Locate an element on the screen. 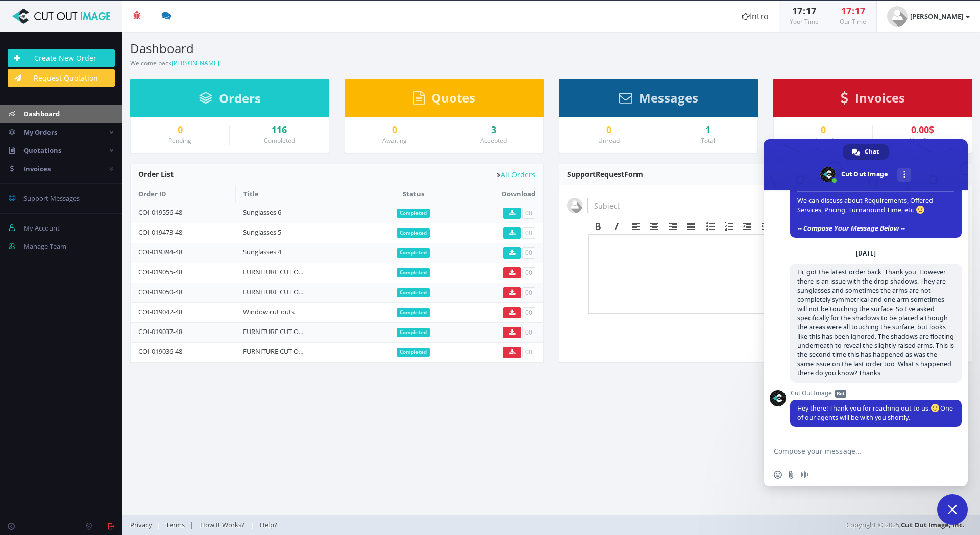  span: Hey there! Thank you for reaching out to us. One of our agents will be with you shortly. is located at coordinates (874, 412).